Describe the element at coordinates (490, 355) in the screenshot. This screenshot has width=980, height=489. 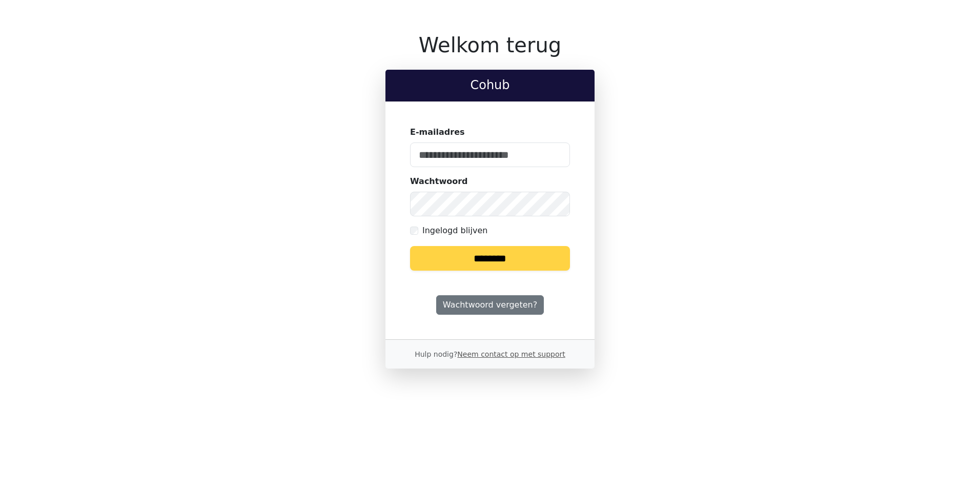
I see `small: Hulp nodig?` at that location.